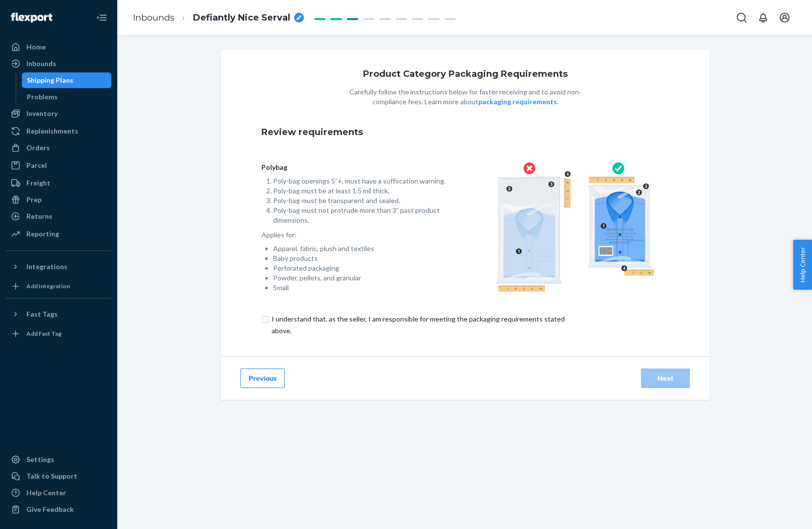 Image resolution: width=812 pixels, height=529 pixels. What do you see at coordinates (666, 378) in the screenshot?
I see `div: Next` at bounding box center [666, 378].